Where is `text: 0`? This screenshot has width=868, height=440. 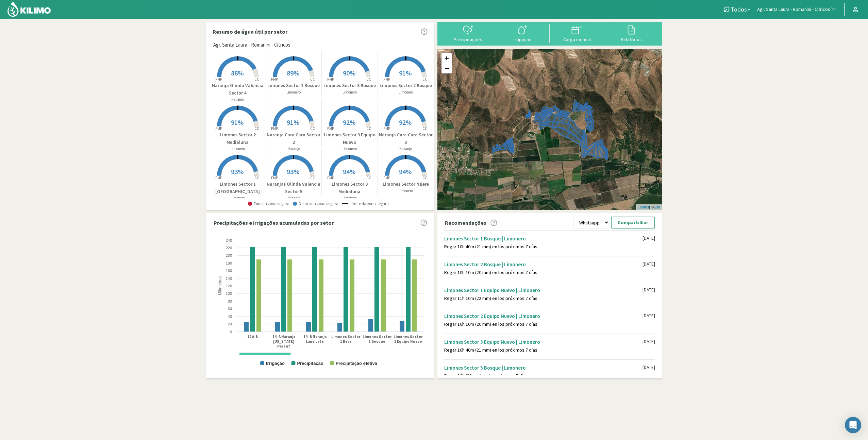
text: 0 is located at coordinates (231, 332).